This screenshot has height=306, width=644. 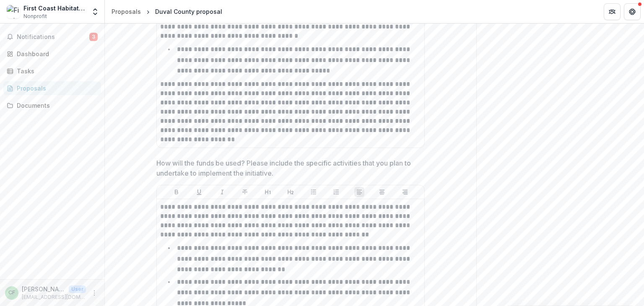 What do you see at coordinates (13, 12) in the screenshot?
I see `img: First Coast Habitat for Humanity` at bounding box center [13, 12].